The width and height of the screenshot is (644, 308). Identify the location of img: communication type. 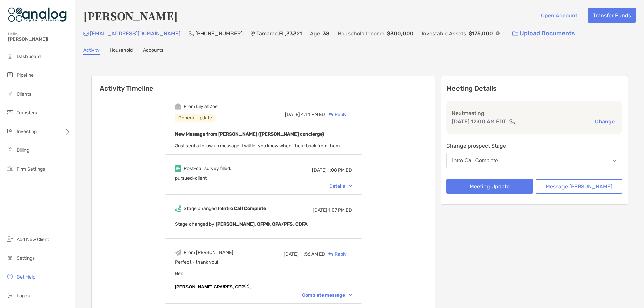
(513, 122).